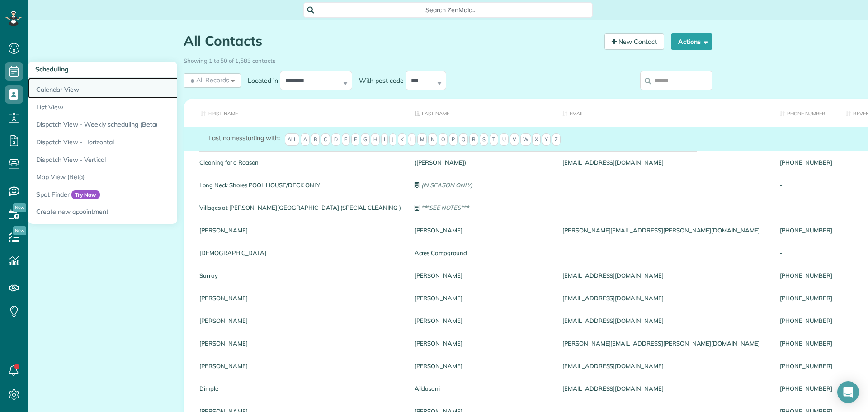 This screenshot has width=868, height=412. Describe the element at coordinates (393, 139) in the screenshot. I see `span: J` at that location.